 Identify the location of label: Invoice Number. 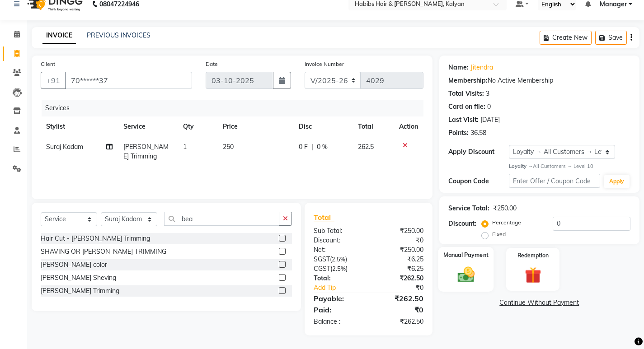
(324, 64).